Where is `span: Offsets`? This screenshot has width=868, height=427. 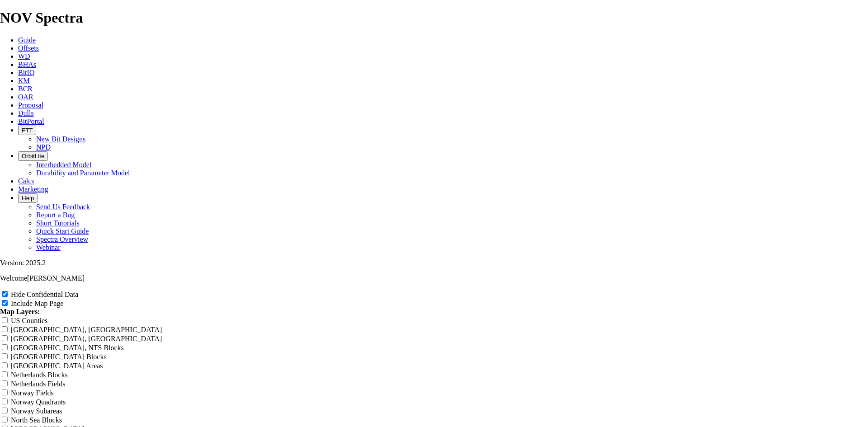 span: Offsets is located at coordinates (29, 48).